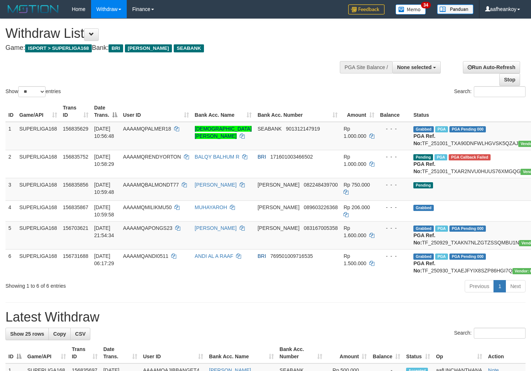 The image size is (531, 371). Describe the element at coordinates (505, 353) in the screenshot. I see `th: Action` at that location.